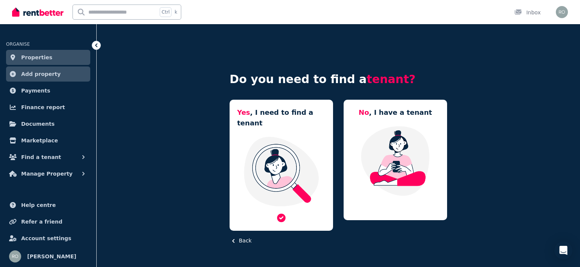 This screenshot has width=580, height=267. Describe the element at coordinates (42, 222) in the screenshot. I see `span: Refer a friend` at that location.